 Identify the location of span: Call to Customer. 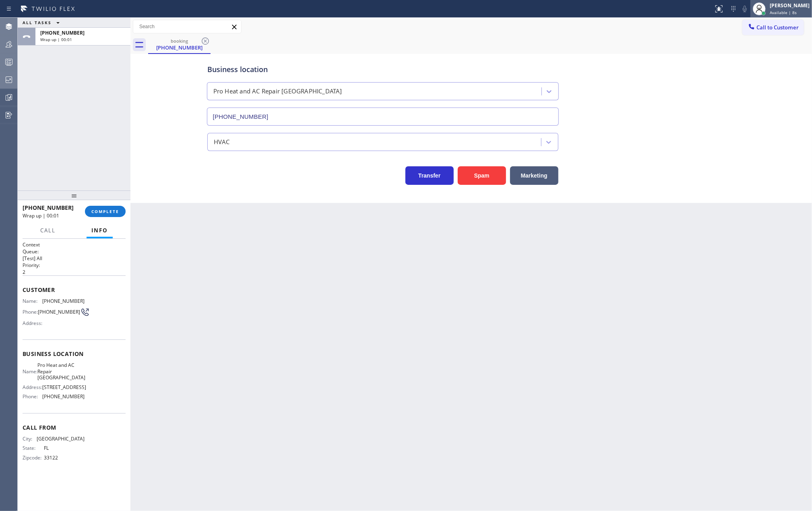
(777, 27).